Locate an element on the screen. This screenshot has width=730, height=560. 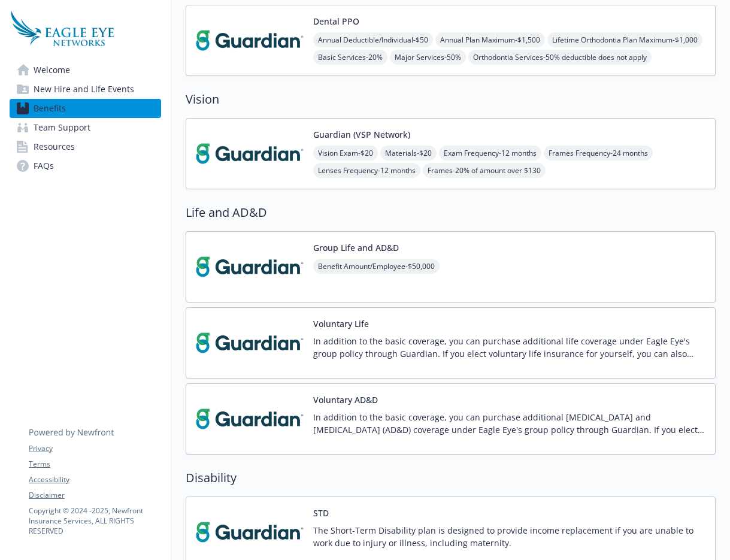
a: Terms is located at coordinates (95, 464).